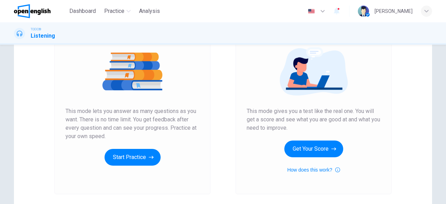 This screenshot has height=204, width=446. Describe the element at coordinates (32, 11) in the screenshot. I see `img: OpenEnglish logo` at that location.